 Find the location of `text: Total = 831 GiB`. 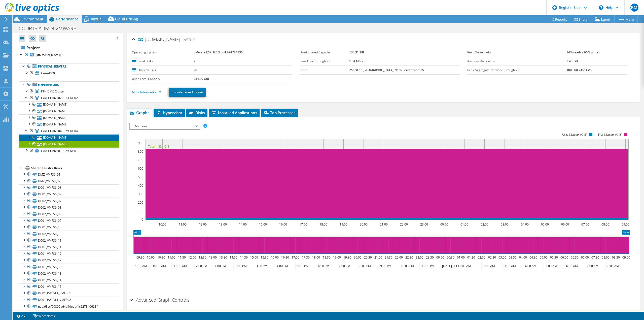

text: Total = 831 GiB is located at coordinates (159, 146).